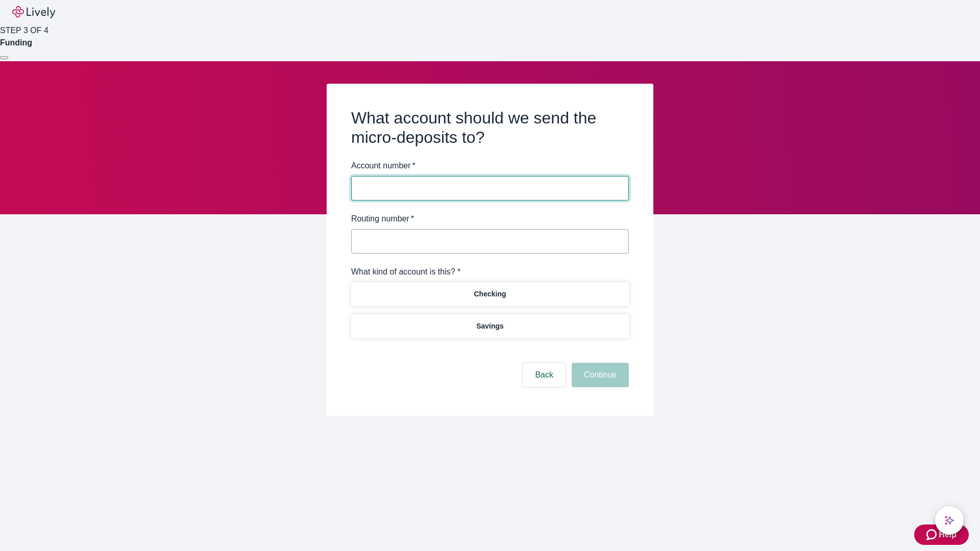 The image size is (980, 551). What do you see at coordinates (33, 12) in the screenshot?
I see `img: Lively` at bounding box center [33, 12].